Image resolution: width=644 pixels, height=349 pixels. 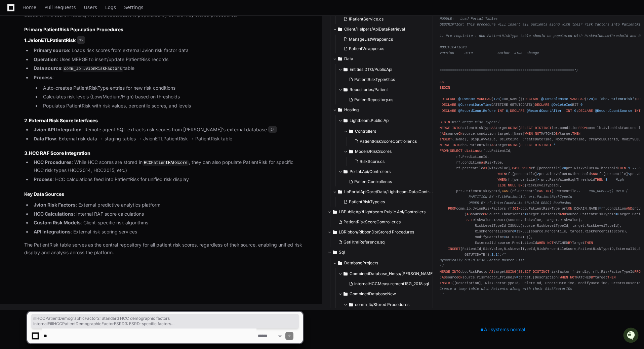 I want to click on span: @EDWtableName, so click(x=555, y=100).